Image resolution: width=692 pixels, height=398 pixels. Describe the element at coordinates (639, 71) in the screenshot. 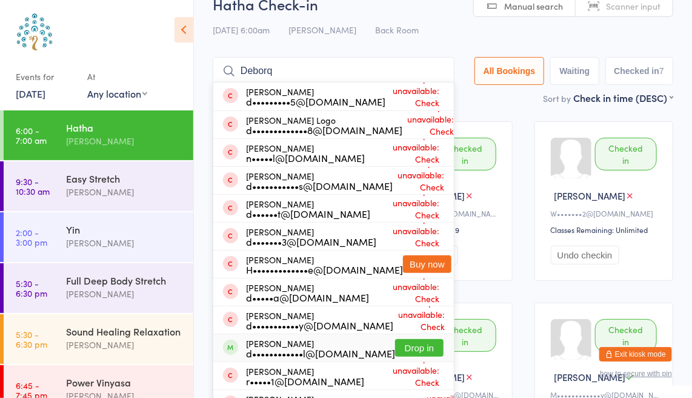

I see `button: Checked in7` at that location.